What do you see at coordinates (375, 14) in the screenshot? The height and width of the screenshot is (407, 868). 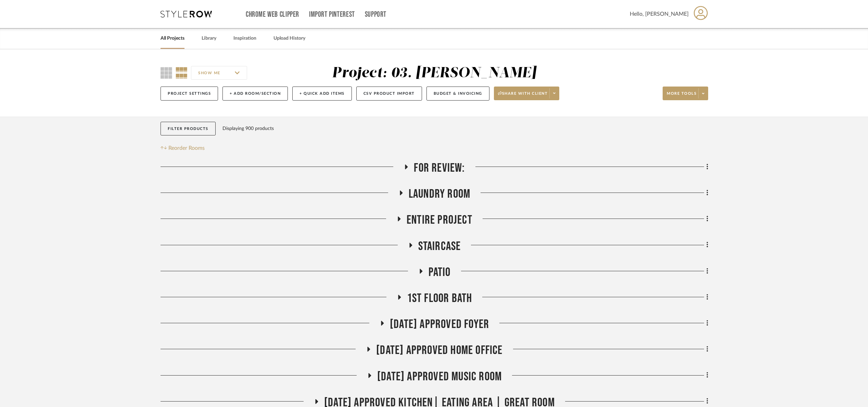 I see `a: Support` at bounding box center [375, 14].